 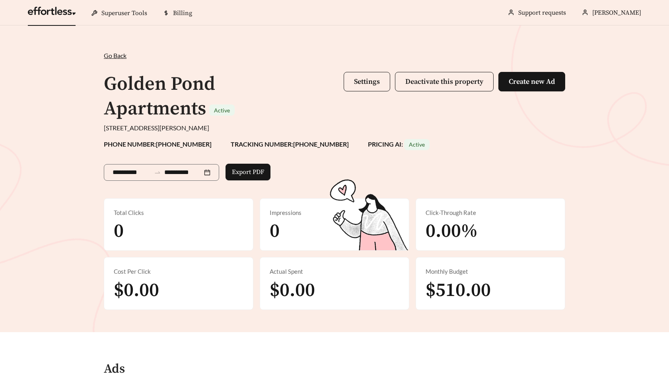 I want to click on div: Monthly Budget, so click(x=490, y=272).